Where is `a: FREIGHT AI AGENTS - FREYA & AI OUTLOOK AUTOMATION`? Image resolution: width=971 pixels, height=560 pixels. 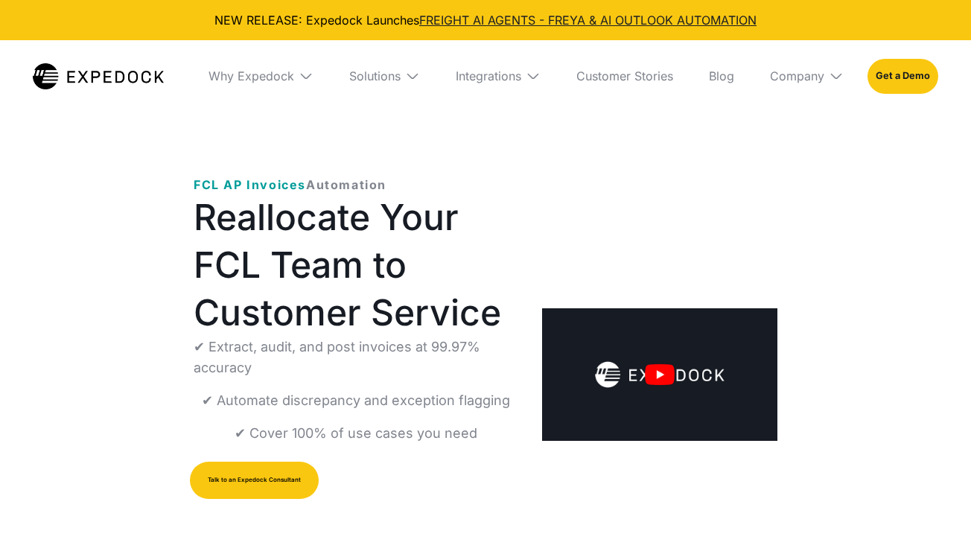 a: FREIGHT AI AGENTS - FREYA & AI OUTLOOK AUTOMATION is located at coordinates (587, 20).